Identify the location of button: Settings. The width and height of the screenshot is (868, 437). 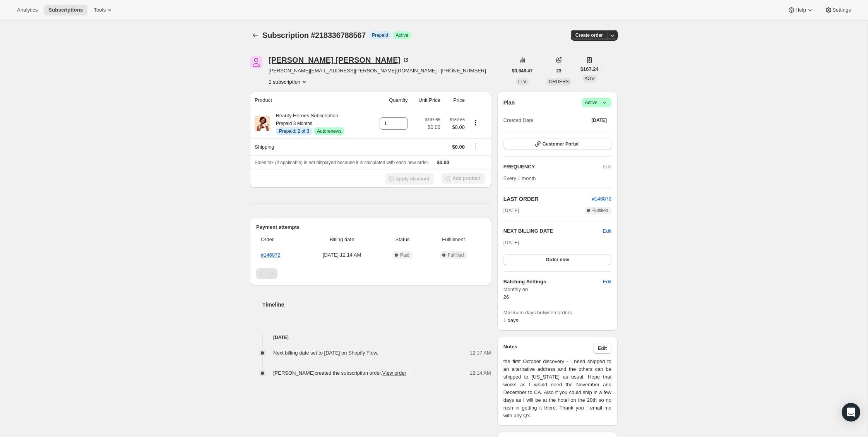
(838, 10).